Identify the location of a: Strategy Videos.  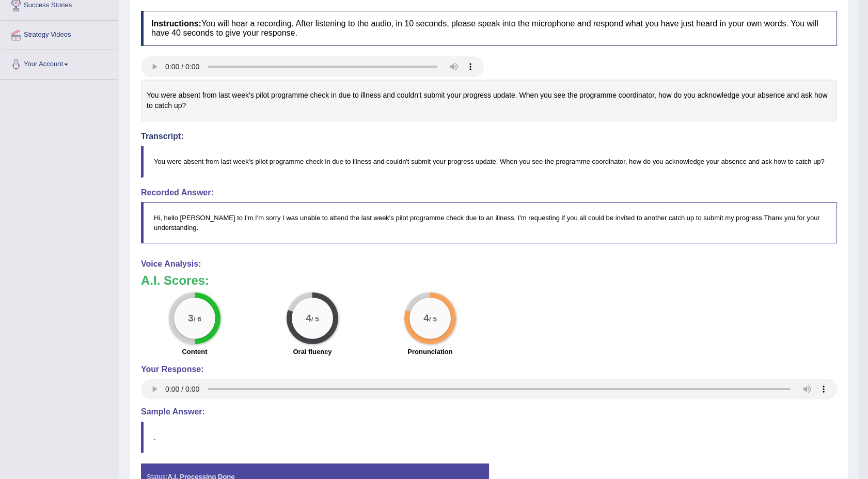
(60, 33).